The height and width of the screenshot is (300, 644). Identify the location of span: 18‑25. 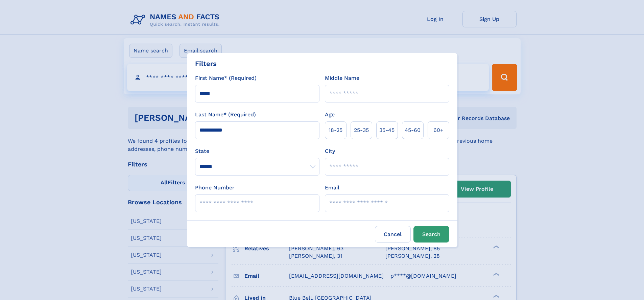
(335, 130).